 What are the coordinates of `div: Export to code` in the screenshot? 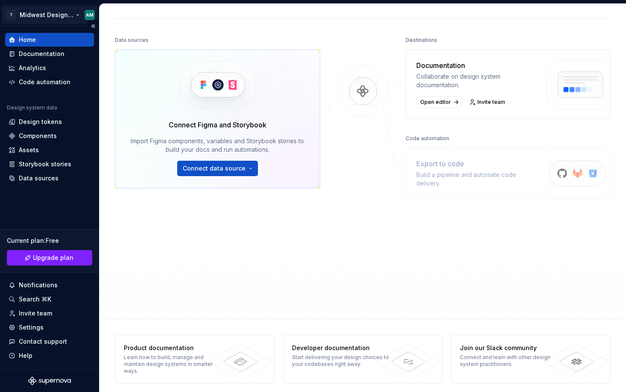 It's located at (477, 164).